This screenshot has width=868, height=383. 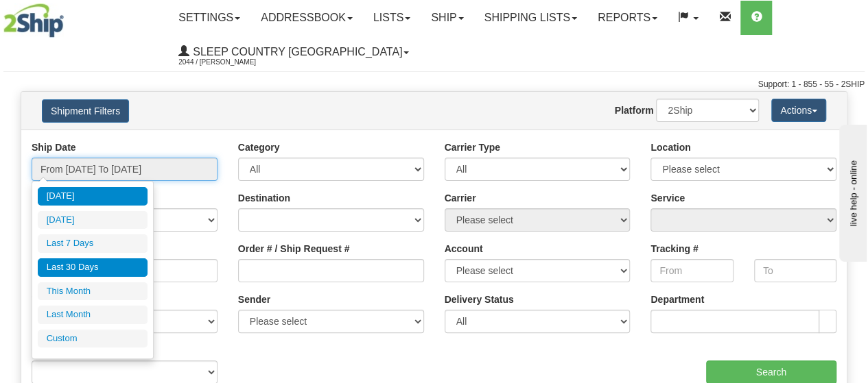 What do you see at coordinates (254, 299) in the screenshot?
I see `label: Sender` at bounding box center [254, 299].